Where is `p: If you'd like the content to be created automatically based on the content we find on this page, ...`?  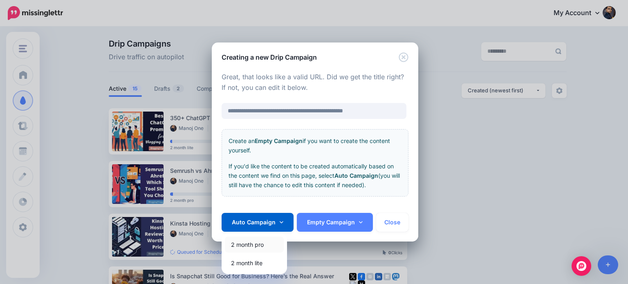 p: If you'd like the content to be created automatically based on the content we find on this page, ... is located at coordinates (315, 176).